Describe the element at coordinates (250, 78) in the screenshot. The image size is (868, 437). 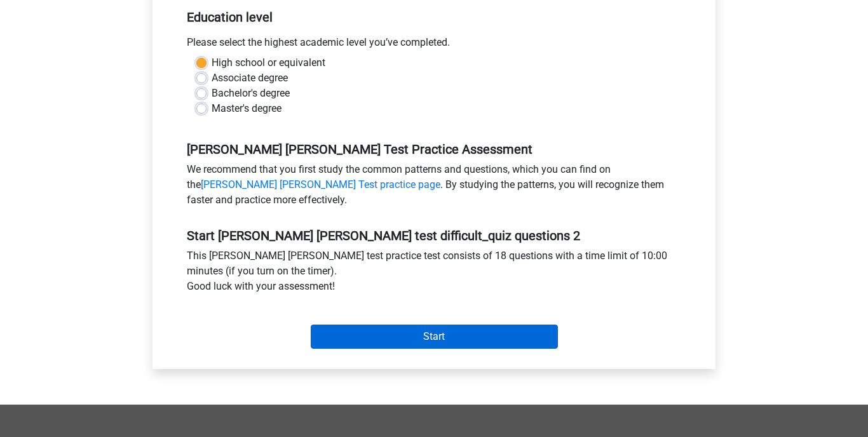
I see `label: Associate degree` at that location.